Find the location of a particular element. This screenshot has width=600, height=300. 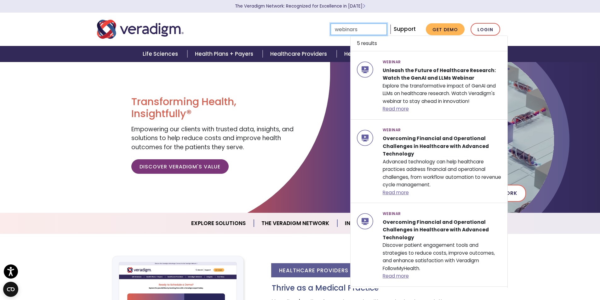

a: Support is located at coordinates (405, 29).